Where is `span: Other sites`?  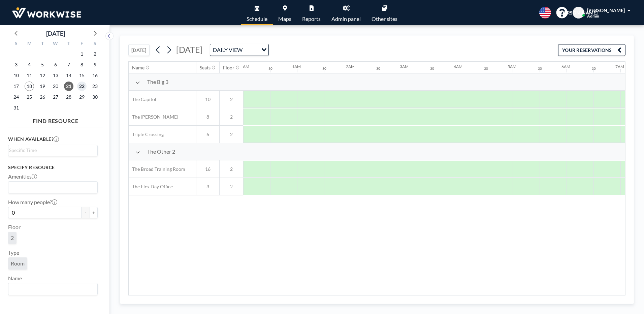
span: Other sites is located at coordinates (384, 19).